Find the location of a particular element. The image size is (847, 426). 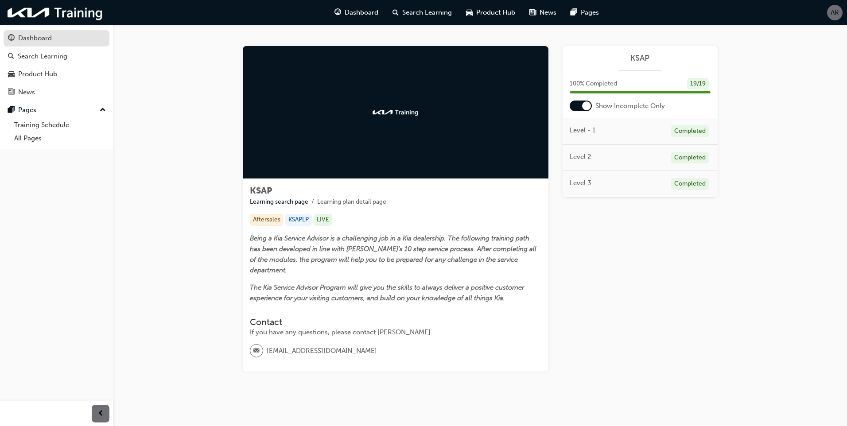

span: 100 % Completed is located at coordinates (593, 84).